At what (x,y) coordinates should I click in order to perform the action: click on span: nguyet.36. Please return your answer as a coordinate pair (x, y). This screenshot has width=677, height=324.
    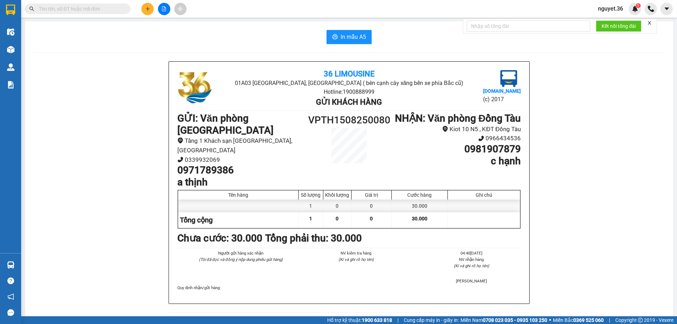
    Looking at the image, I should click on (610, 8).